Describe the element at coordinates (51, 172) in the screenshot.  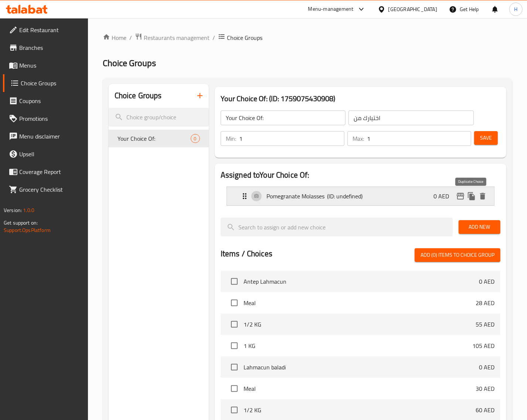
I see `span: Coverage Report` at that location.